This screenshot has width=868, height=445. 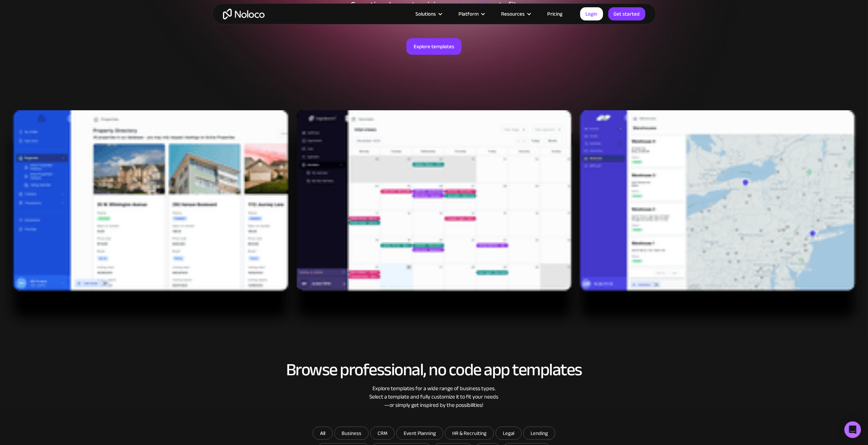 What do you see at coordinates (556, 14) in the screenshot?
I see `a: Pricing` at bounding box center [556, 14].